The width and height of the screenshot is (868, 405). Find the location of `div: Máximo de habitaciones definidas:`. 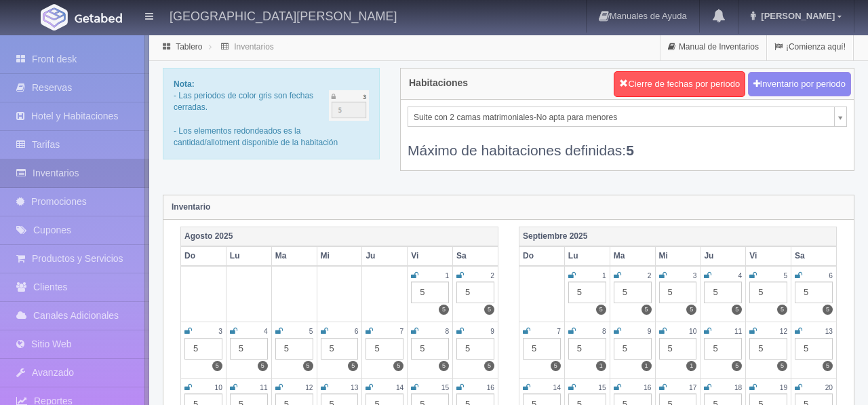

div: Máximo de habitaciones definidas: is located at coordinates (627, 144).